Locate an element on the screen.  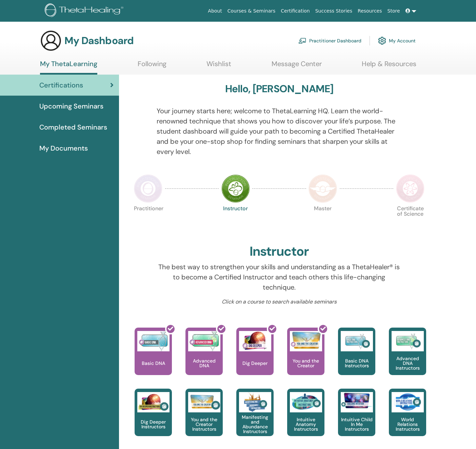
a: Courses & Seminars is located at coordinates (252, 11).